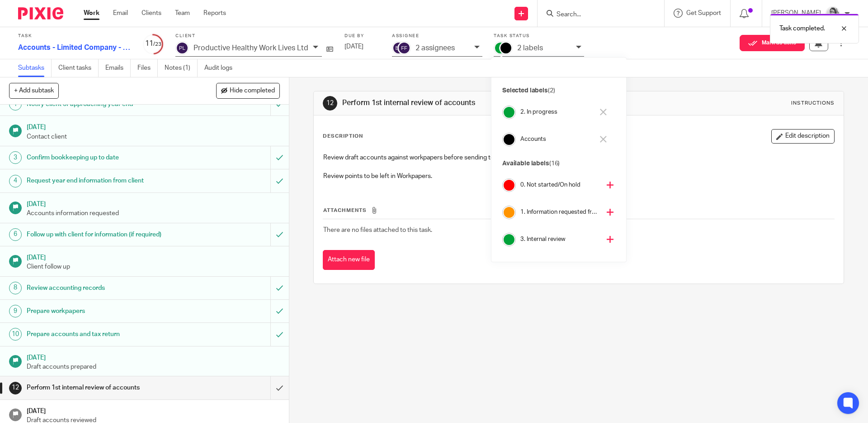 The width and height of the screenshot is (868, 423). What do you see at coordinates (15, 234) in the screenshot?
I see `div: 6` at bounding box center [15, 234].